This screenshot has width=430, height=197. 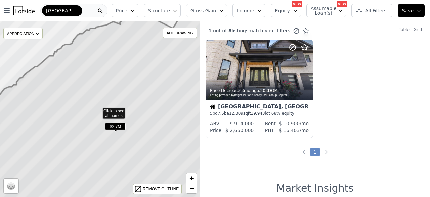 What do you see at coordinates (321, 11) in the screenshot?
I see `span: Assumable Loan(s)` at bounding box center [321, 11].